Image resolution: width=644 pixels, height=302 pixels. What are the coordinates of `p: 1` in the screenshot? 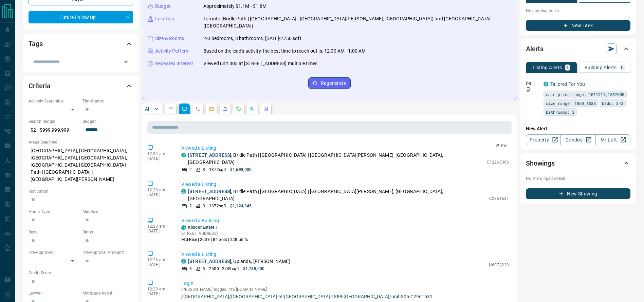 It's located at (567, 68).